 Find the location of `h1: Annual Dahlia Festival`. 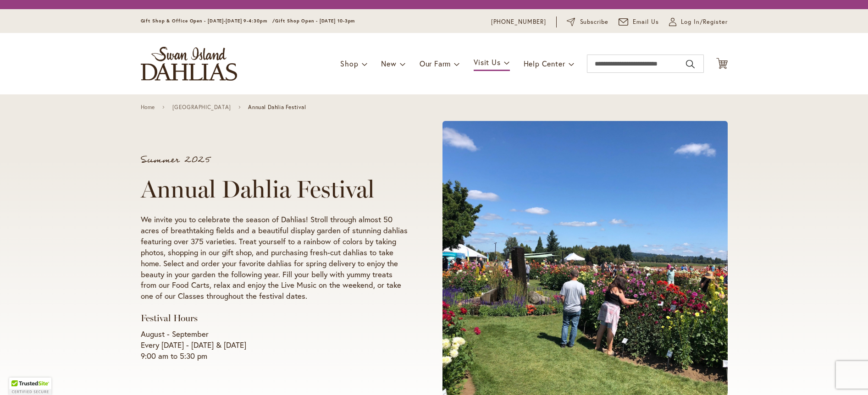

h1: Annual Dahlia Festival is located at coordinates (274, 189).